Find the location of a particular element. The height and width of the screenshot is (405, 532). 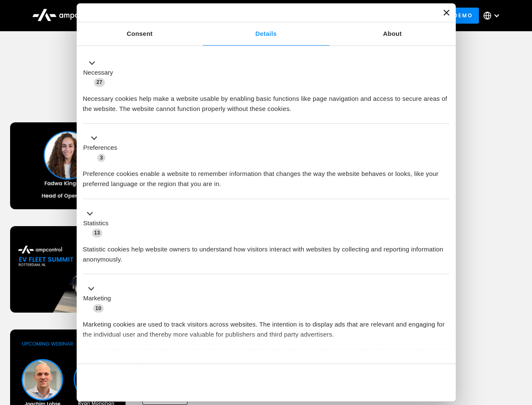

button: Preferences (3) is located at coordinates (103, 148).